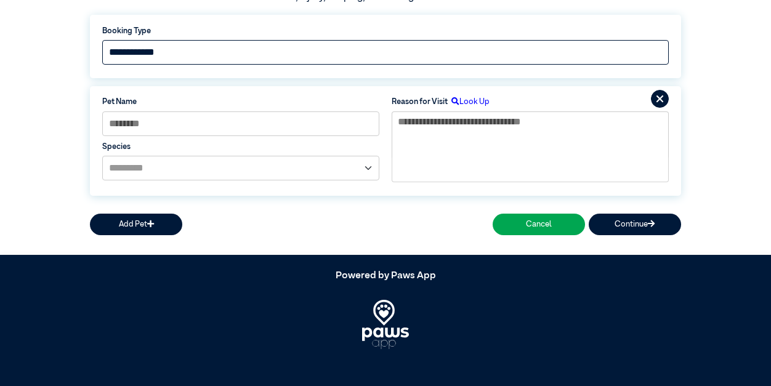 Image resolution: width=771 pixels, height=386 pixels. What do you see at coordinates (136, 224) in the screenshot?
I see `button: Add Pet` at bounding box center [136, 224].